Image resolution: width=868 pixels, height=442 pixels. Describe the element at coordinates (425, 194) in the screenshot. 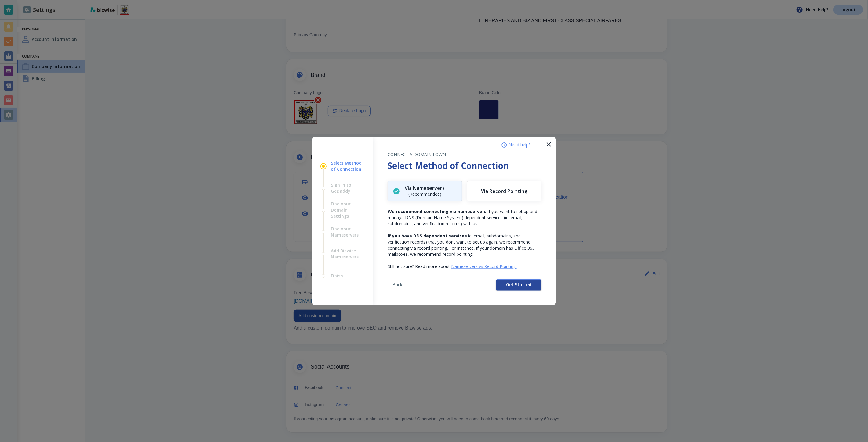

I see `span: (Recommended)` at that location.